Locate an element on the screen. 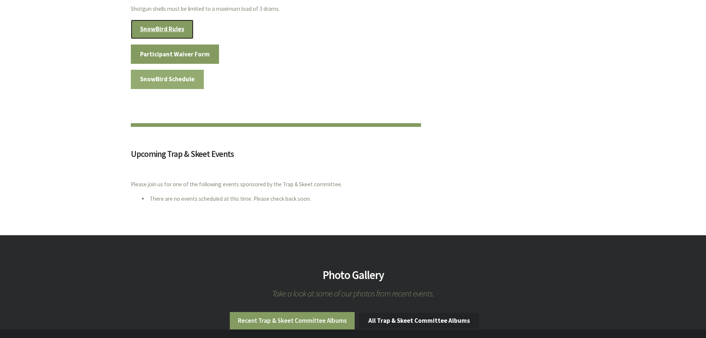 The width and height of the screenshot is (706, 338). a: All Trap & Skeet Committee Albums is located at coordinates (419, 320).